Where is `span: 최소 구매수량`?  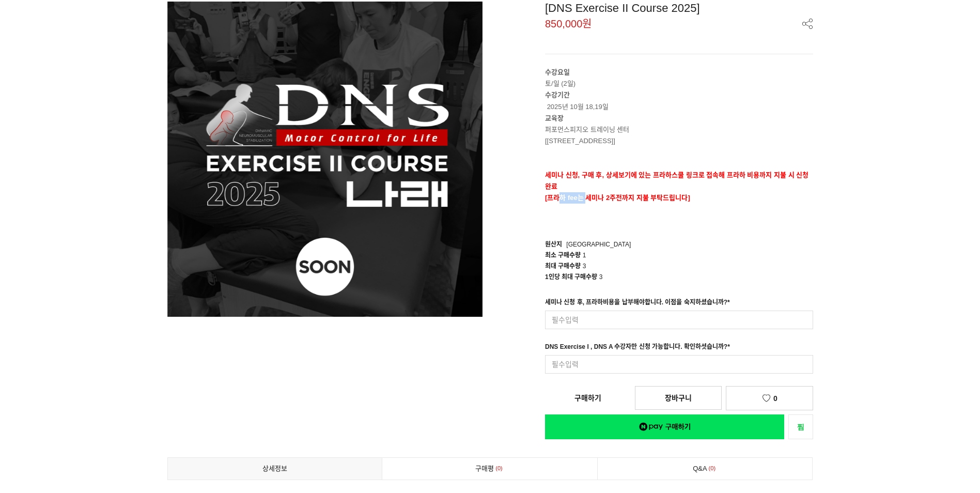 span: 최소 구매수량 is located at coordinates (562, 256).